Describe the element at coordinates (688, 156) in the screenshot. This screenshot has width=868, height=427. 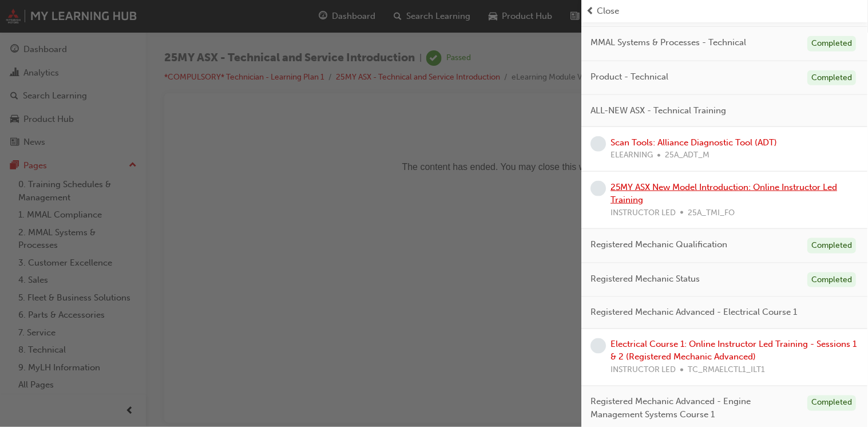
I see `span: 25A_ADT_M` at that location.